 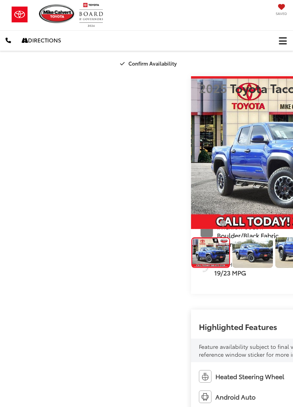 I want to click on span: Heated Steering Wheel, so click(x=249, y=377).